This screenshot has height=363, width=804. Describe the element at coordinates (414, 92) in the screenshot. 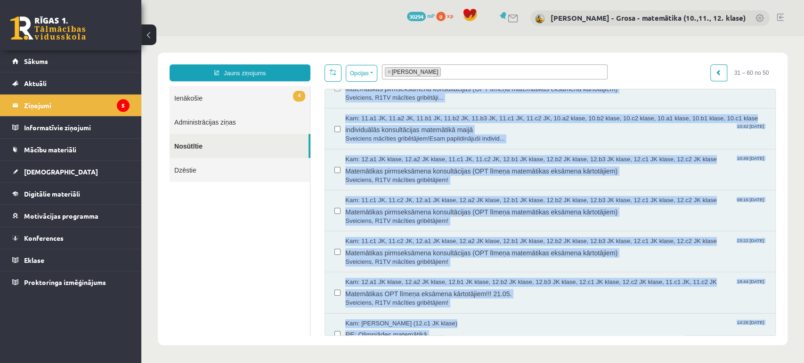

I see `span: individuālās konsultācijas matemātikā maijā` at that location.